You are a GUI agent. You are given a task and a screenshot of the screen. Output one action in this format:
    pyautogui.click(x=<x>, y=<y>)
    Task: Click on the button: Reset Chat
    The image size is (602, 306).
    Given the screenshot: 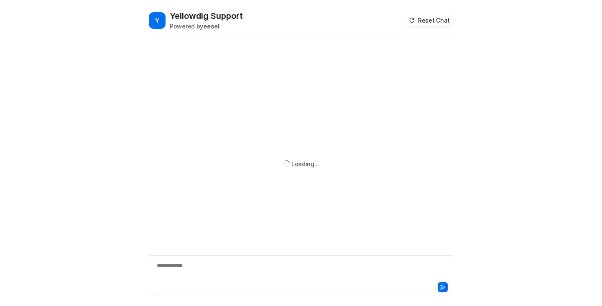 What is the action you would take?
    pyautogui.click(x=430, y=20)
    